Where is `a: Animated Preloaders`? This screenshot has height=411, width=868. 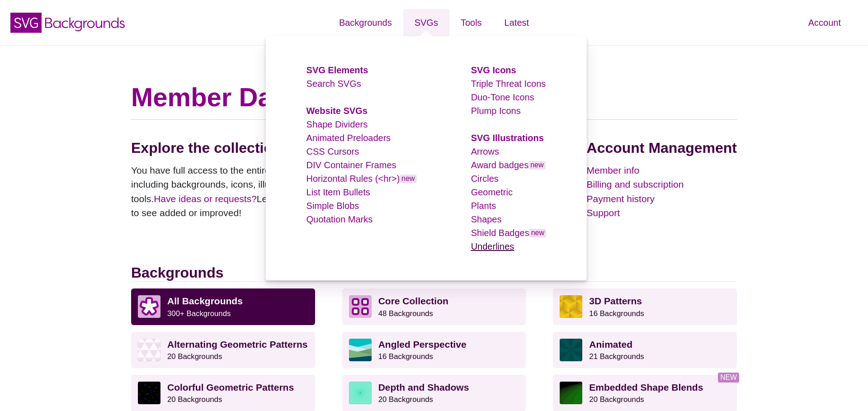
a: Animated Preloaders is located at coordinates (349, 138).